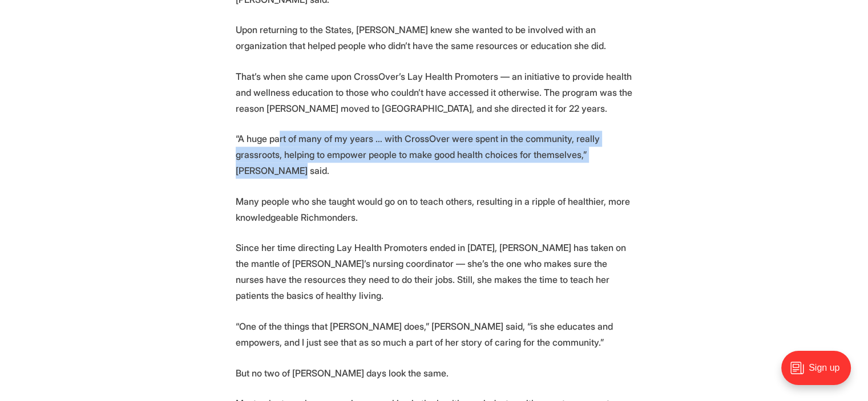  What do you see at coordinates (434, 209) in the screenshot?
I see `p: Many people who she taught would go on to teach others, resulting in a ripple of healthier, more ...` at bounding box center [434, 209].